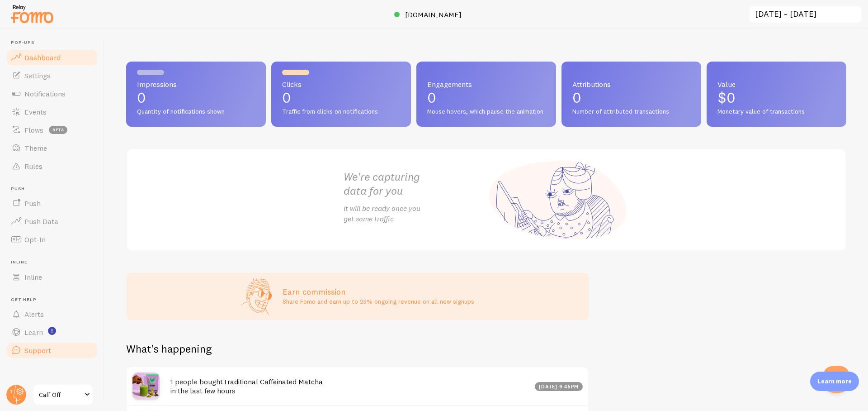  What do you see at coordinates (834, 381) in the screenshot?
I see `p: Learn more` at bounding box center [834, 381].